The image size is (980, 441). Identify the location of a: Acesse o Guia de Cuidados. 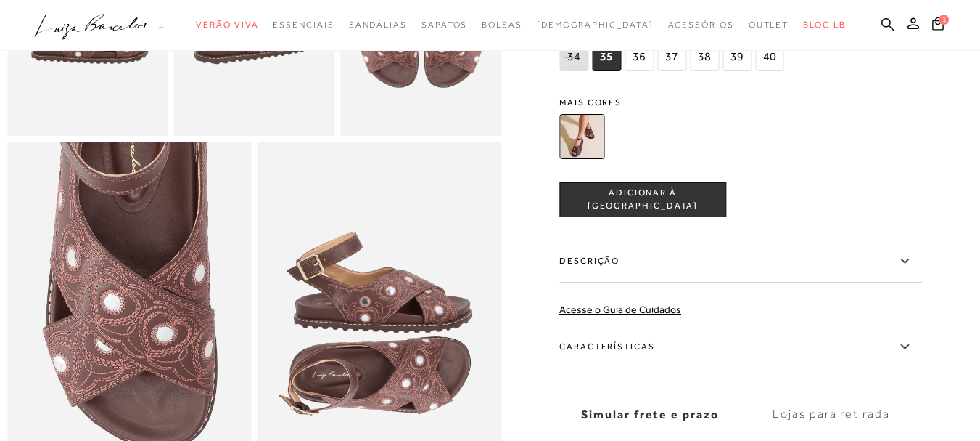
(620, 310).